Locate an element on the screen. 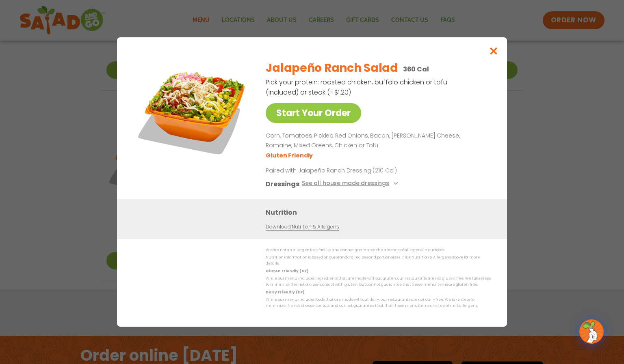 Image resolution: width=624 pixels, height=364 pixels. p: While our menu includes ingredients that are made without gluten, our restaurants are not gluten ... is located at coordinates (378, 281).